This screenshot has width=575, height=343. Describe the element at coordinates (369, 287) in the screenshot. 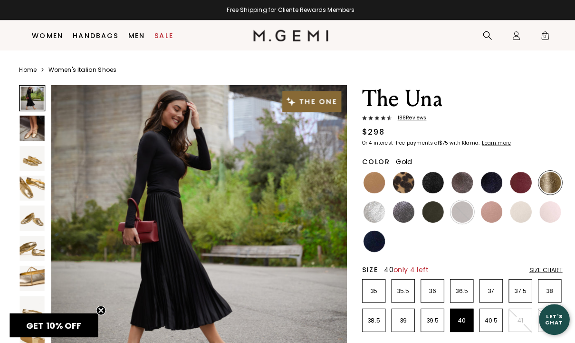

I see `p: 35` at that location.